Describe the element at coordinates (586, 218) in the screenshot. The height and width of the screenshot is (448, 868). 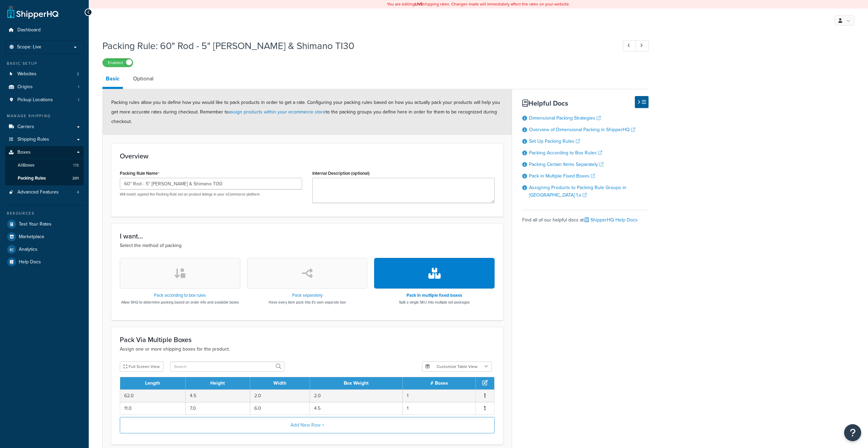
I see `div: Find all of our helpful docs at:` at that location.